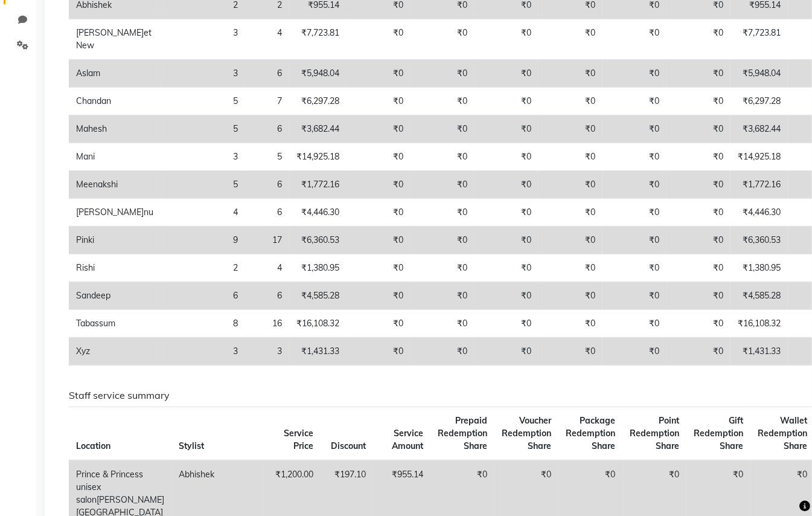  What do you see at coordinates (298, 439) in the screenshot?
I see `span: Service Price` at bounding box center [298, 439].